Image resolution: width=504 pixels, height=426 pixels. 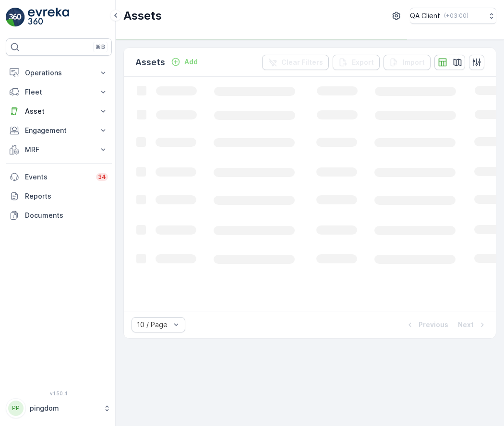 I want to click on p: Fleet, so click(x=58, y=92).